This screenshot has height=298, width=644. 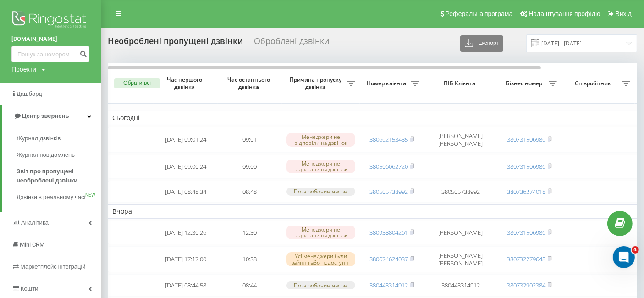 I want to click on div: Проекти, so click(x=24, y=69).